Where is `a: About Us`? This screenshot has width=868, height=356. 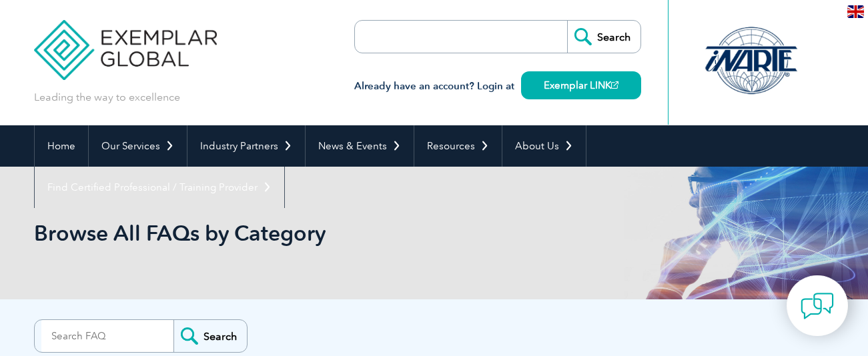
a: About Us is located at coordinates (543, 146).